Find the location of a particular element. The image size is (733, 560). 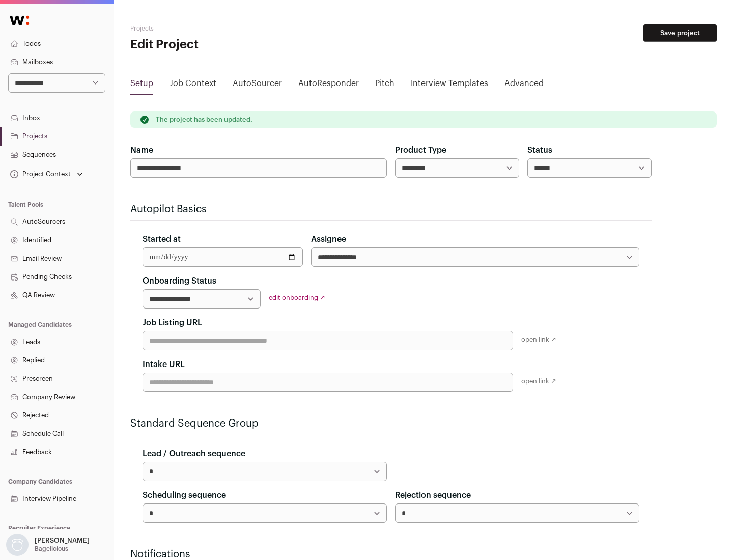

a: Setup is located at coordinates (142, 86).